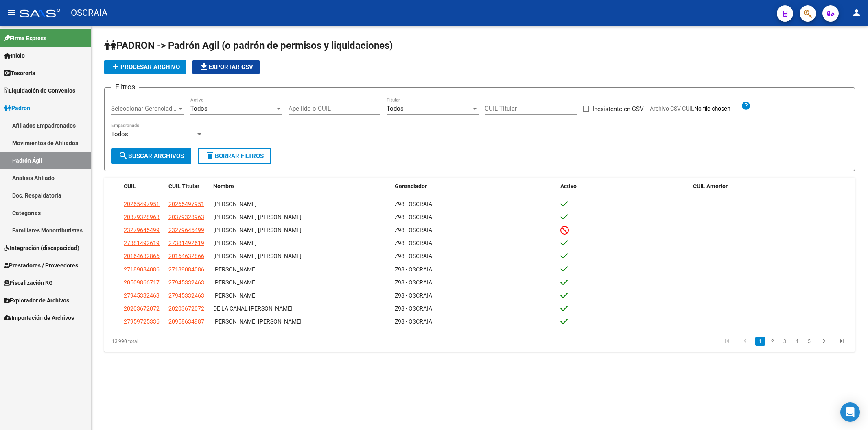  What do you see at coordinates (623, 187) in the screenshot?
I see `datatable-header-cell: Activo` at bounding box center [623, 187].